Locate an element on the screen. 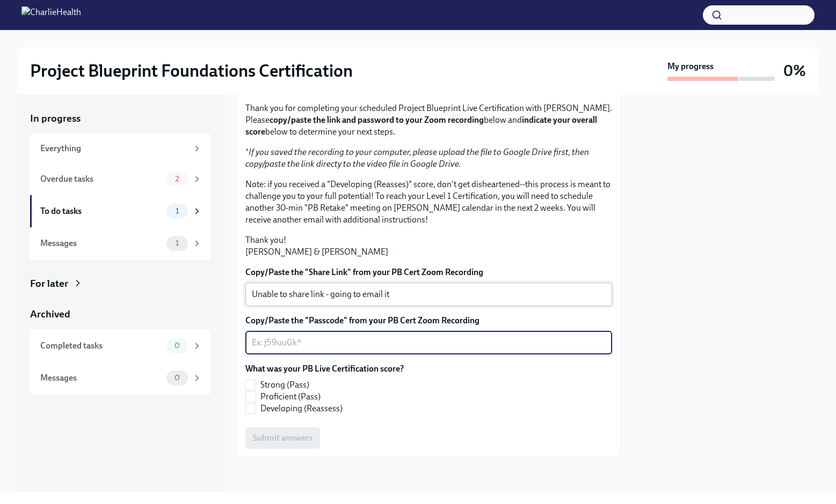 This screenshot has height=504, width=836. a: Overdue tasks2 is located at coordinates (120, 179).